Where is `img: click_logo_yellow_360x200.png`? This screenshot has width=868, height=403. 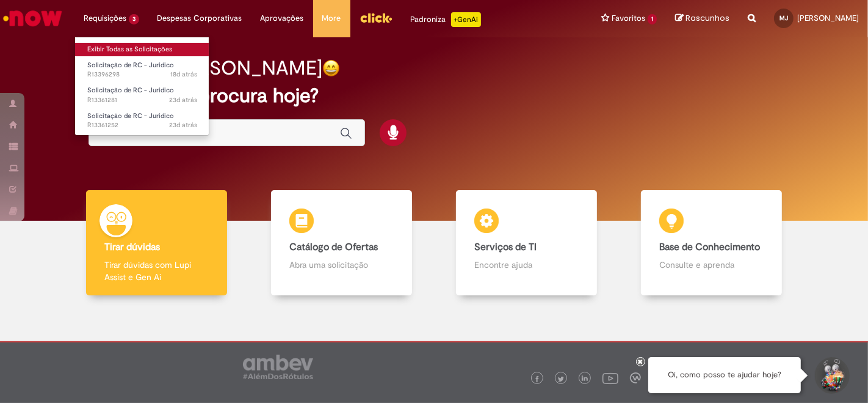
img: click_logo_yellow_360x200.png is located at coordinates (376, 17).